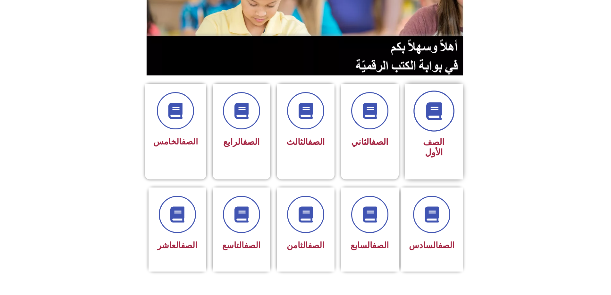 This screenshot has width=611, height=295. I want to click on span: الثامن, so click(305, 245).